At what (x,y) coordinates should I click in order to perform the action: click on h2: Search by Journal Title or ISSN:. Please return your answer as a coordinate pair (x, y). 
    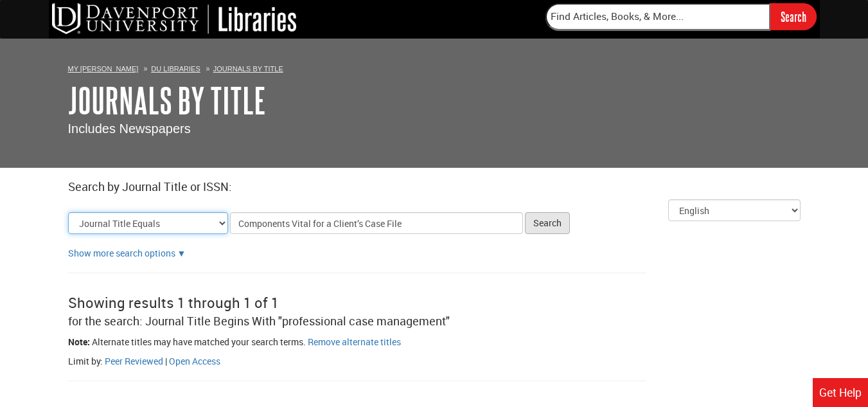
    Looking at the image, I should click on (434, 187).